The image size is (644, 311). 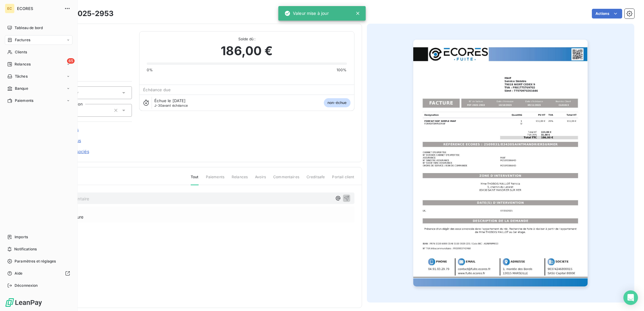 What do you see at coordinates (18, 274) in the screenshot?
I see `span: Aide` at bounding box center [18, 274].